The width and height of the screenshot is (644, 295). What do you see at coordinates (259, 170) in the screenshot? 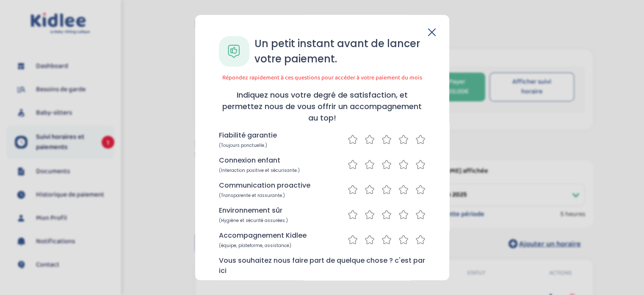
I see `span: (Interaction positive et sécurisante.)` at bounding box center [259, 170].